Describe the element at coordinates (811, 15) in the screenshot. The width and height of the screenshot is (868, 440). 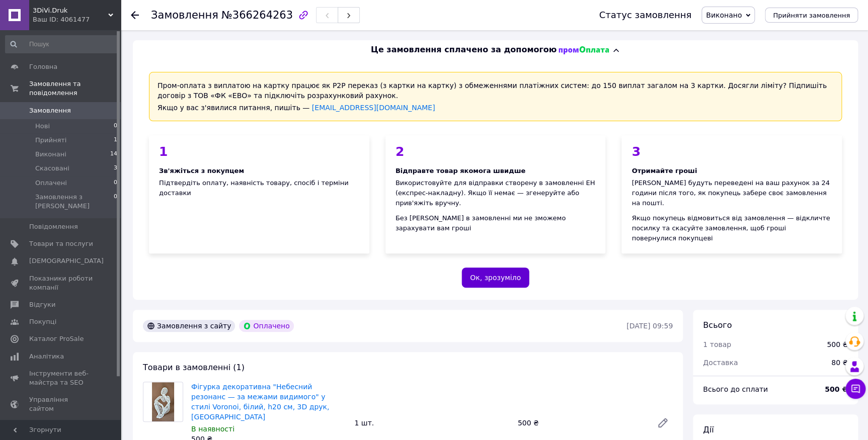
I see `span: Прийняти замовлення` at that location.